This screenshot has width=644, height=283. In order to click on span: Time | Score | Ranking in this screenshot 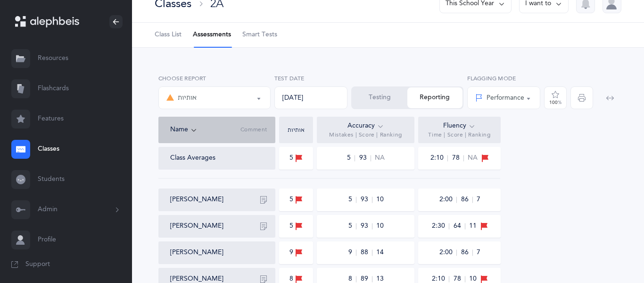, I will do `click(459, 135)`.